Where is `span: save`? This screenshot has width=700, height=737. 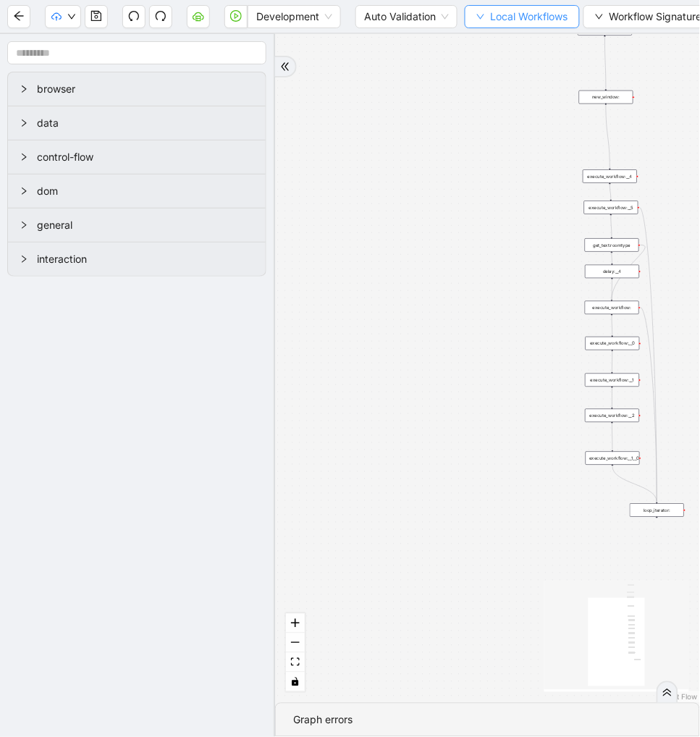 span: save is located at coordinates (97, 16).